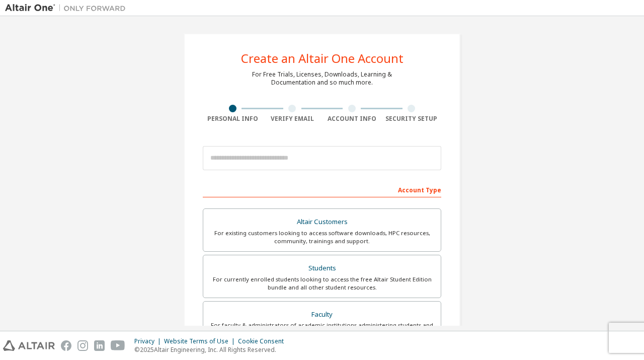 Image resolution: width=644 pixels, height=360 pixels. I want to click on div: For existing customers looking to access software downloads, HPC resources, community, trainings ..., so click(322, 237).